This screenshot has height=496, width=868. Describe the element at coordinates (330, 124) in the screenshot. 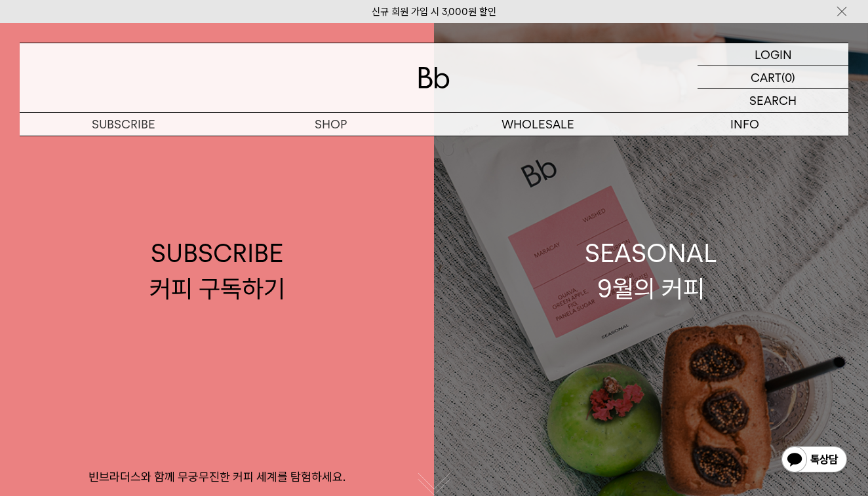

I see `p: SHOP` at that location.